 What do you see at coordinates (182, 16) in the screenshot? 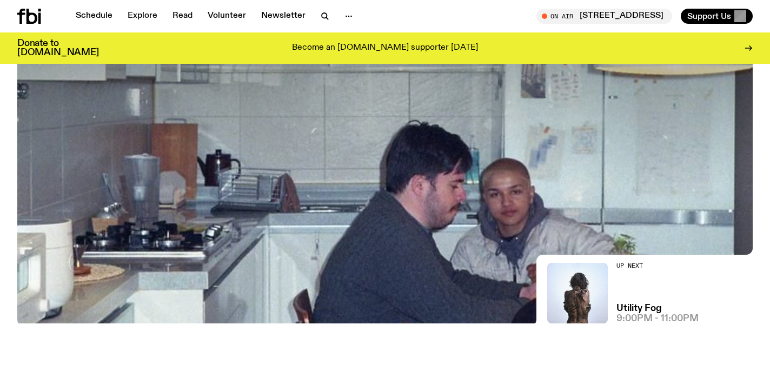
I see `a: Read` at bounding box center [182, 16].